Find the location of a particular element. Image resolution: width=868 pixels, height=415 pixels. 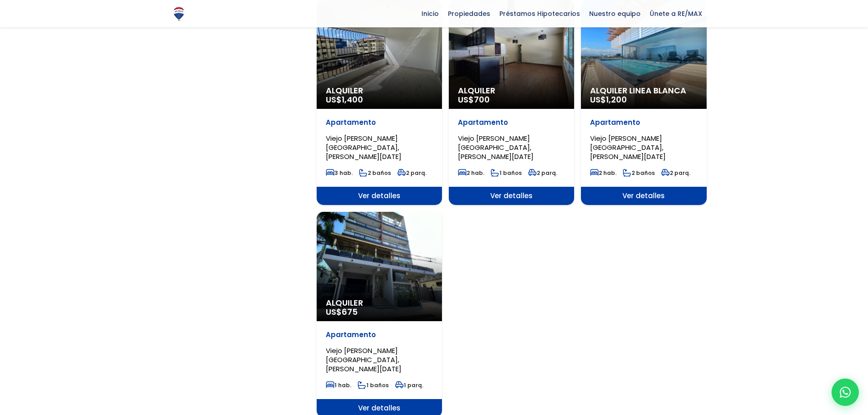

span: Nuestro equipo is located at coordinates (615, 13).